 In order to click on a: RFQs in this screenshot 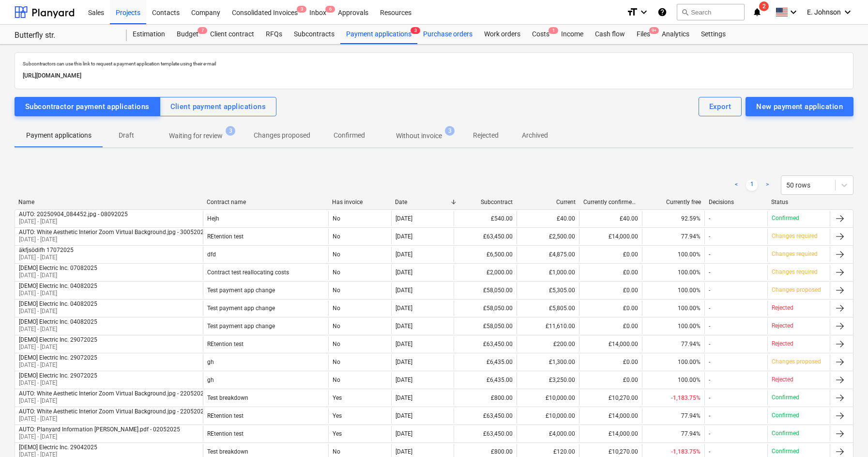, I will do `click(274, 34)`.